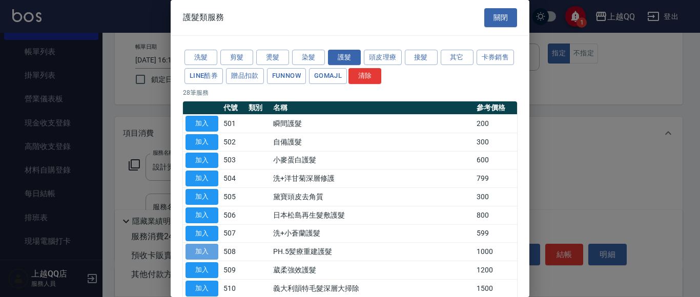  What do you see at coordinates (495, 108) in the screenshot?
I see `th: 參考價格` at bounding box center [495, 108].